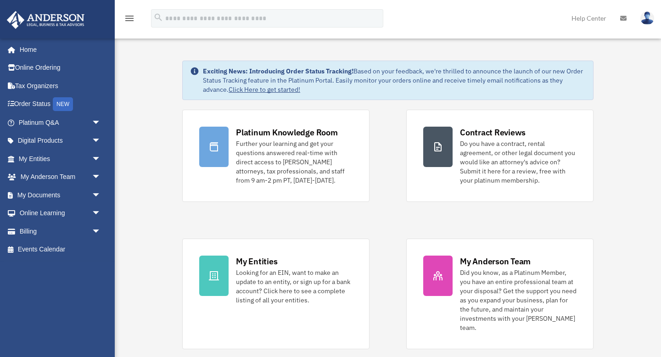 The height and width of the screenshot is (357, 661). Describe the element at coordinates (61, 141) in the screenshot. I see `a: Digital Productsarrow_drop_down` at that location.